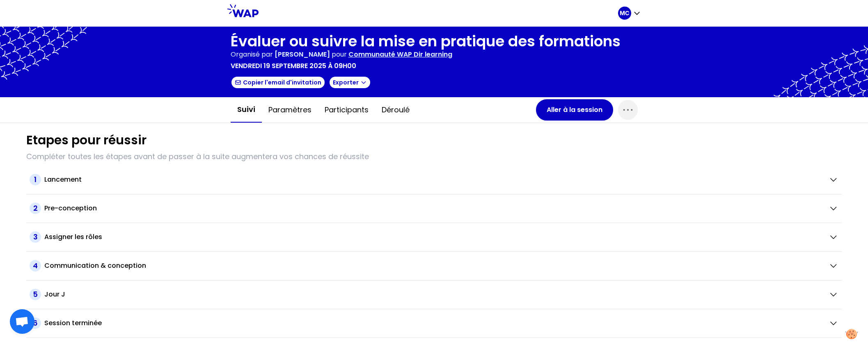 Image resolution: width=868 pixels, height=342 pixels. Describe the element at coordinates (35, 294) in the screenshot. I see `span: 5` at that location.